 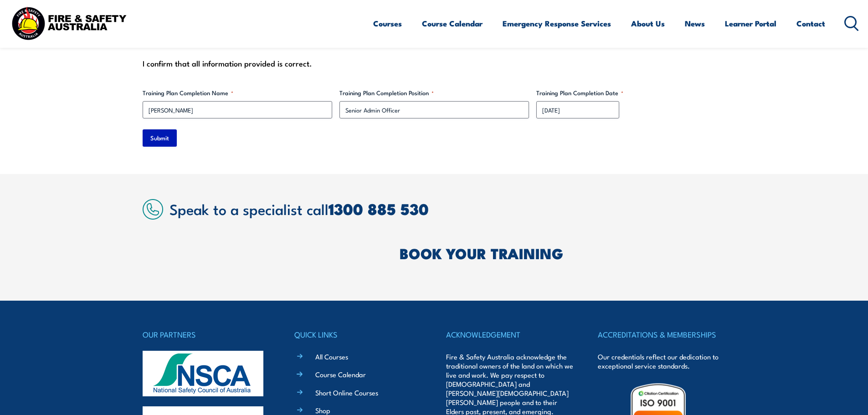 I want to click on h4: QUICK LINKS, so click(x=358, y=334).